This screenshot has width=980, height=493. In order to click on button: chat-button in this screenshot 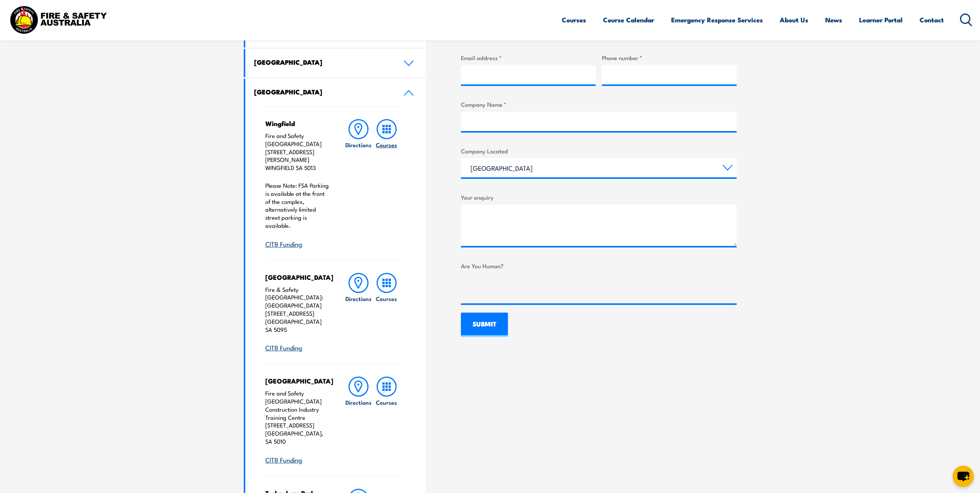, I will do `click(963, 476)`.